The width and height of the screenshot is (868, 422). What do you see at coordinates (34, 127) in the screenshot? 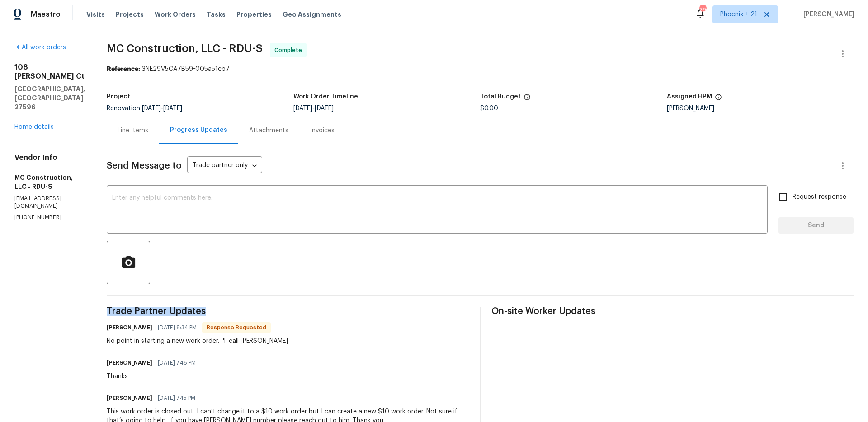
I see `a: Home details` at bounding box center [34, 127].